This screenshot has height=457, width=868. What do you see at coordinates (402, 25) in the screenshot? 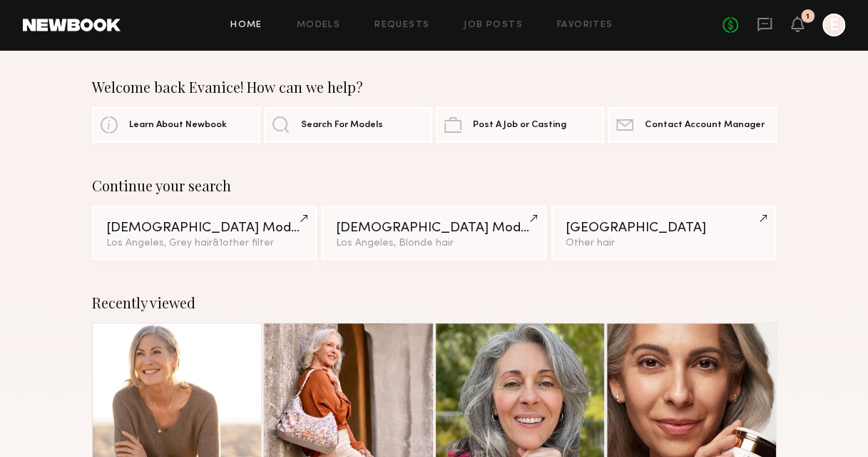
I see `a: Requests` at bounding box center [402, 25].